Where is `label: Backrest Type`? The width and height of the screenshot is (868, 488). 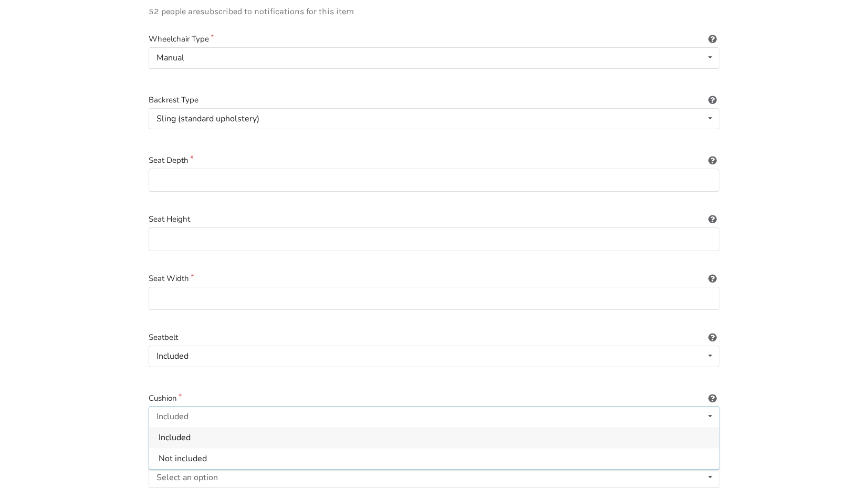
label: Backrest Type is located at coordinates (434, 100).